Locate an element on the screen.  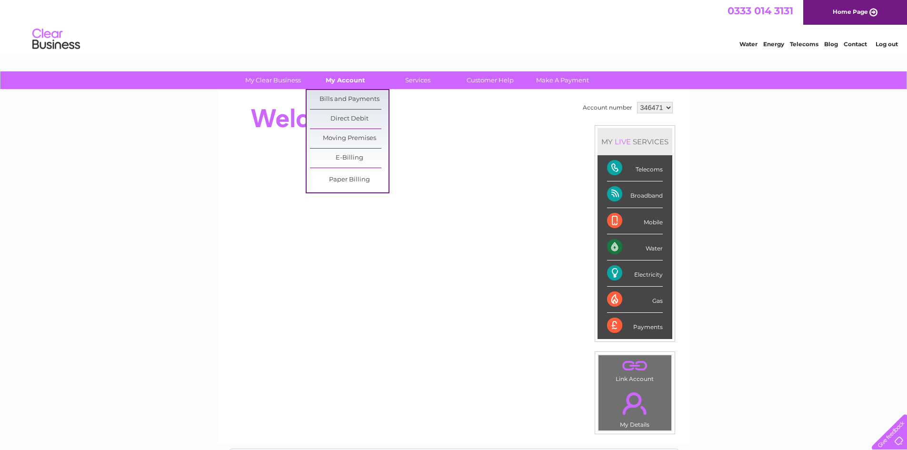
div: Gas is located at coordinates (635, 299).